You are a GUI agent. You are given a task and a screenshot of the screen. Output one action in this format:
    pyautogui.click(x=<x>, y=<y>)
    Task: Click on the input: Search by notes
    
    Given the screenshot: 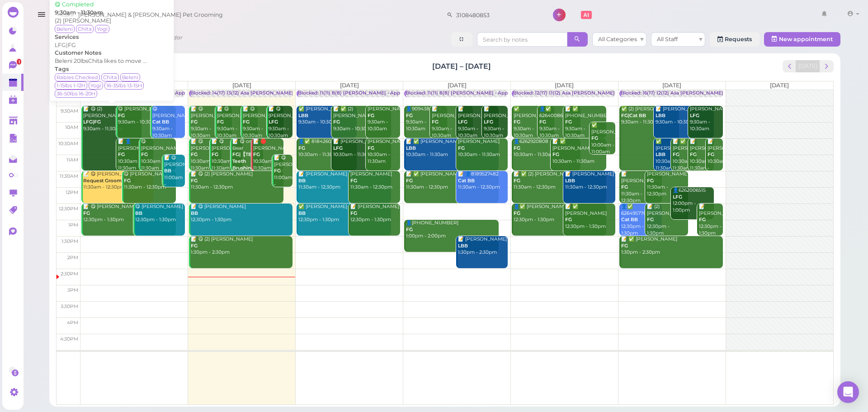 What is the action you would take?
    pyautogui.click(x=522, y=39)
    